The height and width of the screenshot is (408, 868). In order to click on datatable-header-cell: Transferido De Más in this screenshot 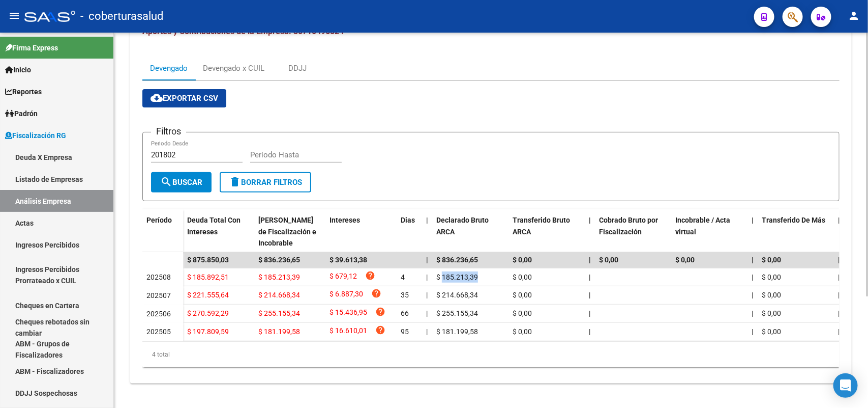, I will do `click(796, 232)`.